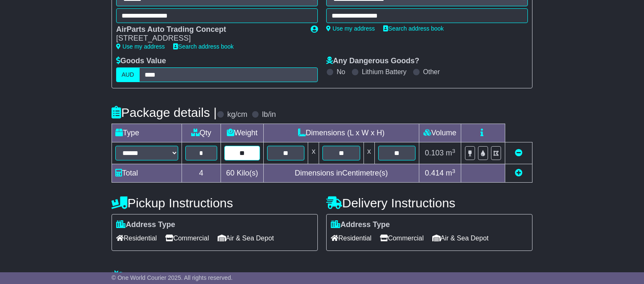 This screenshot has height=284, width=644. What do you see at coordinates (373, 61) in the screenshot?
I see `label: Any Dangerous Goods?` at bounding box center [373, 61].